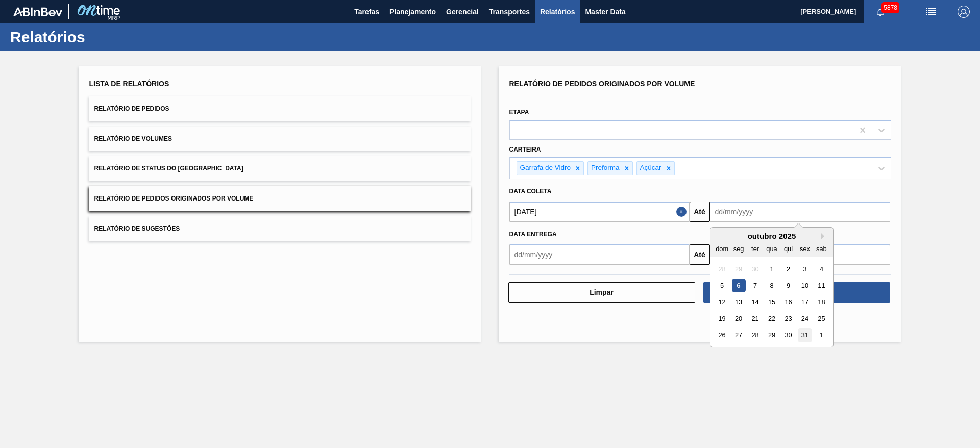 This screenshot has width=980, height=448. I want to click on label: Carteira, so click(525, 150).